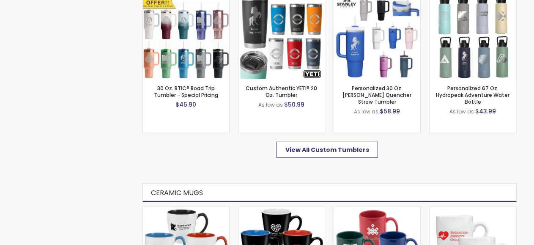  What do you see at coordinates (186, 91) in the screenshot?
I see `a: 30 Oz. RTIC® Road Trip Tumbler - Special Pricing` at bounding box center [186, 91].